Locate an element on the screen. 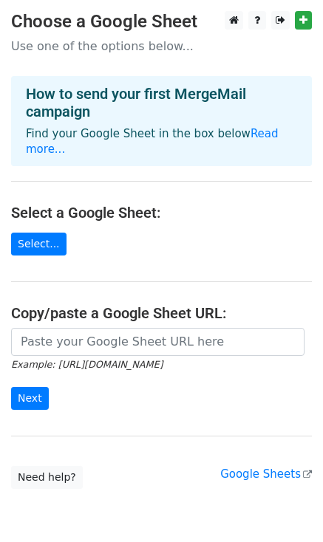 Image resolution: width=323 pixels, height=542 pixels. a: Need help? is located at coordinates (47, 477).